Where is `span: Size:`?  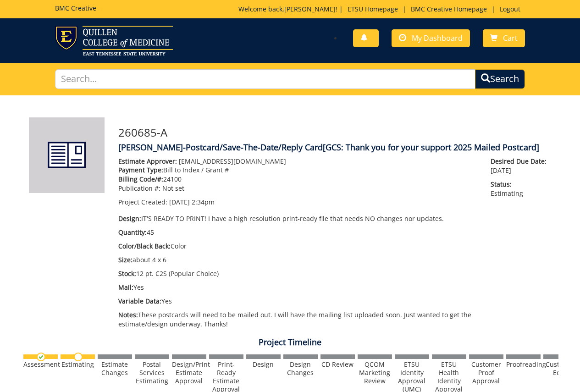
span: Size: is located at coordinates (125, 259).